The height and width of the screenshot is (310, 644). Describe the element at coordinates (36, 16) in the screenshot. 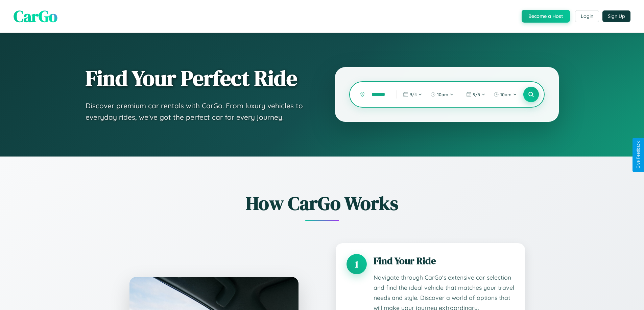

I see `span: CarGo` at that location.